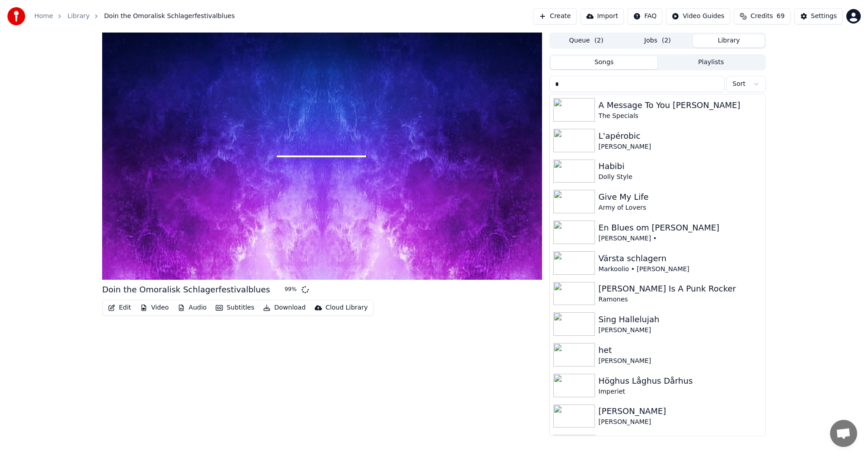 The height and width of the screenshot is (456, 868). I want to click on span: Doin the Omoralisk Schlagerfestivalblues, so click(169, 16).